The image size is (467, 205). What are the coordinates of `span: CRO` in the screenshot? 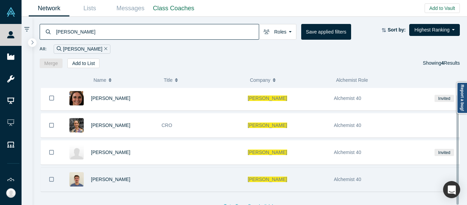 It's located at (167, 125).